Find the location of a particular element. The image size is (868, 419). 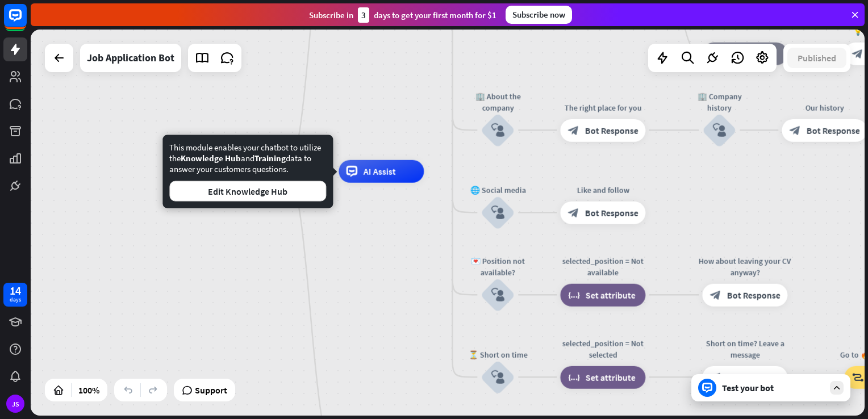

div: JS is located at coordinates (16, 404).